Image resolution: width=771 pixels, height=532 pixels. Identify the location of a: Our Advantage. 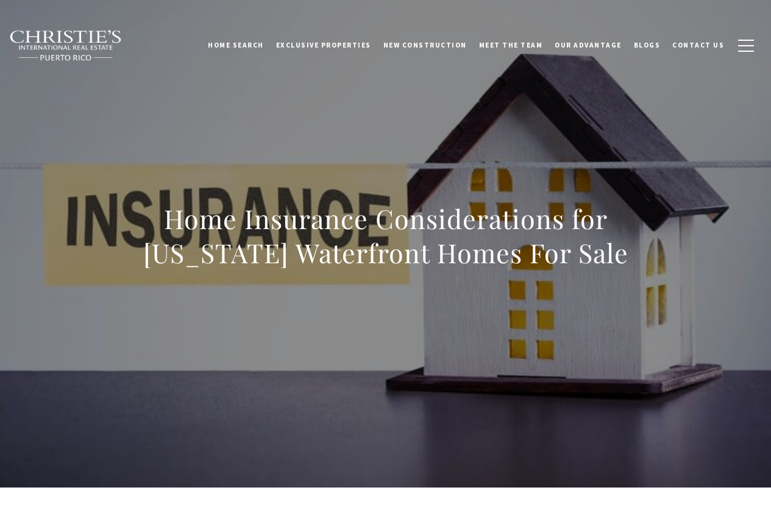
(588, 45).